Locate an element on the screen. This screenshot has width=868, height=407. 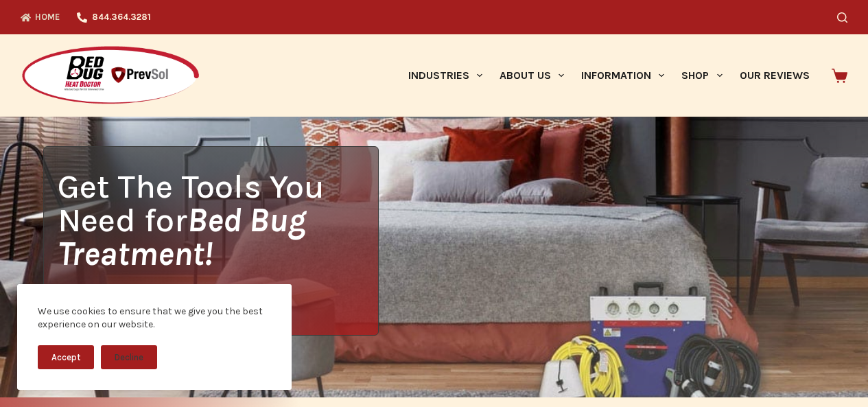
button: Search is located at coordinates (842, 17).